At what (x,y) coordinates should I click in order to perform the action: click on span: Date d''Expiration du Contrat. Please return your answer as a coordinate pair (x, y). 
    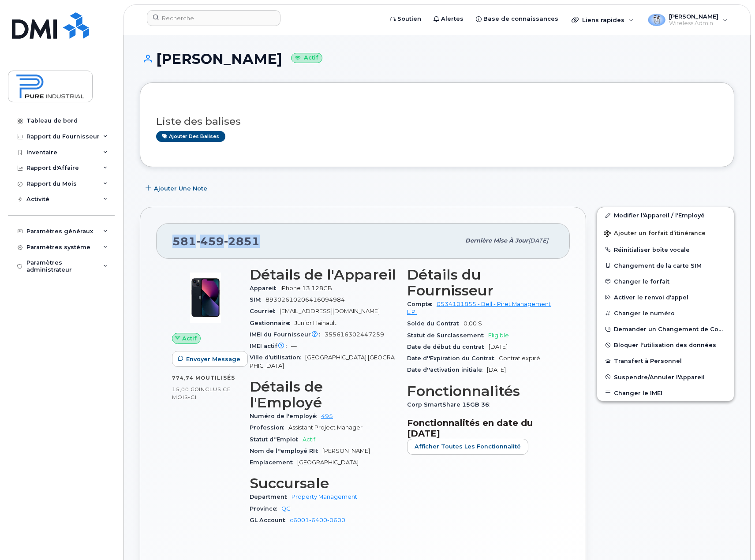
    Looking at the image, I should click on (453, 358).